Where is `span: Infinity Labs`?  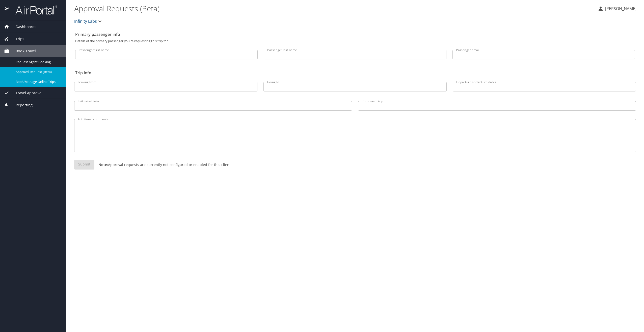
span: Infinity Labs is located at coordinates (86, 21).